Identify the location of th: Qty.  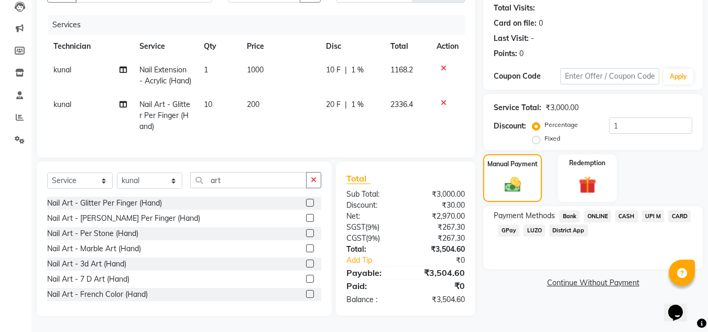
(219, 46).